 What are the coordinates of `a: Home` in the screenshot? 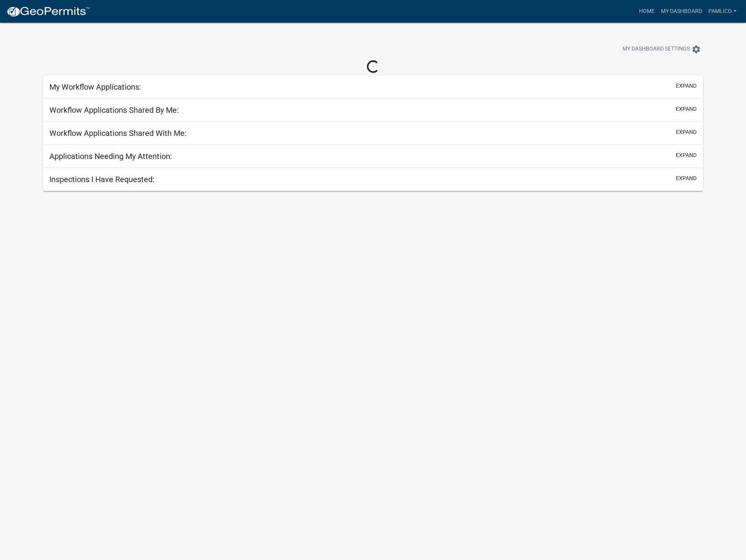 It's located at (647, 11).